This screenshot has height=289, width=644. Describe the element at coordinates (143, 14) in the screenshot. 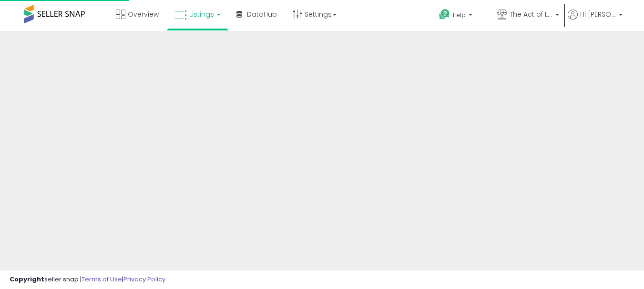

I see `span: Overview` at that location.